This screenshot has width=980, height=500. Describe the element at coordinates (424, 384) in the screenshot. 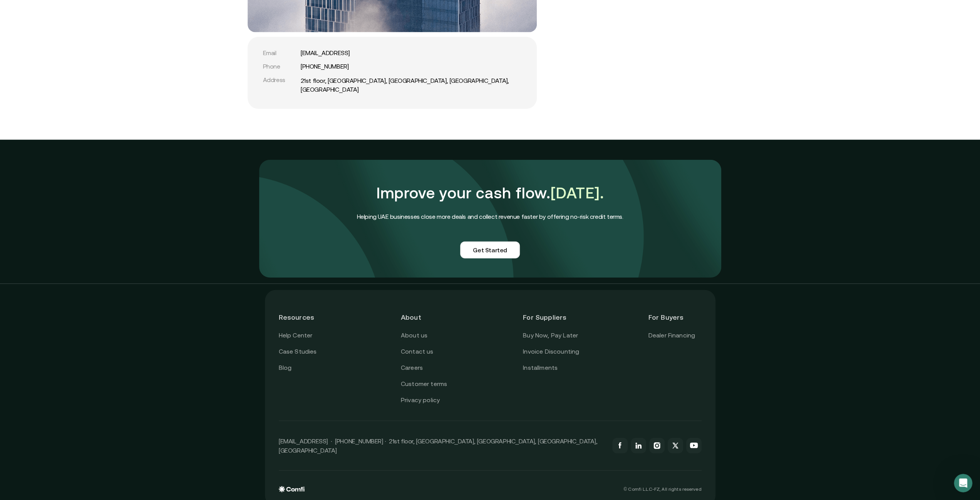

I see `a: Customer terms` at that location.